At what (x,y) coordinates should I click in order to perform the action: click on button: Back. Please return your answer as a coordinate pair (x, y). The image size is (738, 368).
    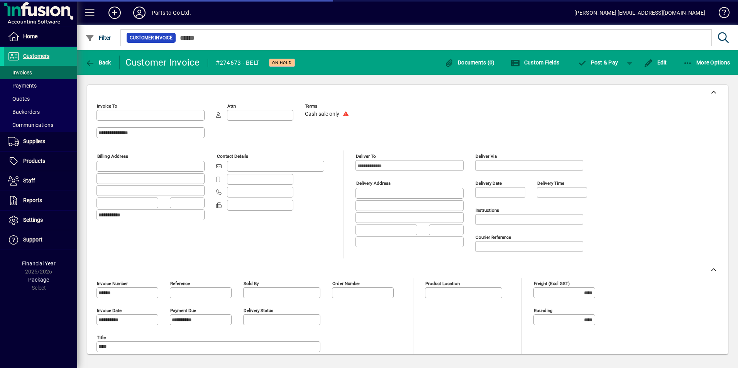
    Looking at the image, I should click on (98, 63).